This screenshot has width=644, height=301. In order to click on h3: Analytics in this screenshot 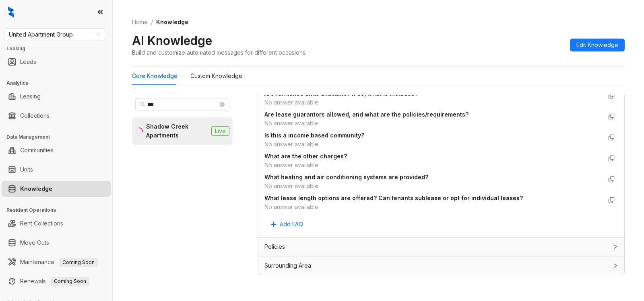, I will do `click(59, 83)`.